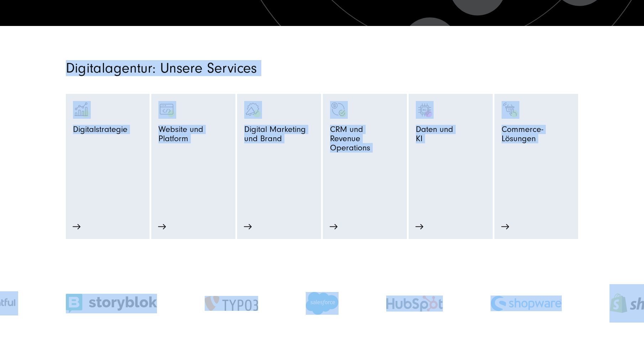 The height and width of the screenshot is (340, 644). I want to click on span: Digitalstrategie, so click(100, 131).